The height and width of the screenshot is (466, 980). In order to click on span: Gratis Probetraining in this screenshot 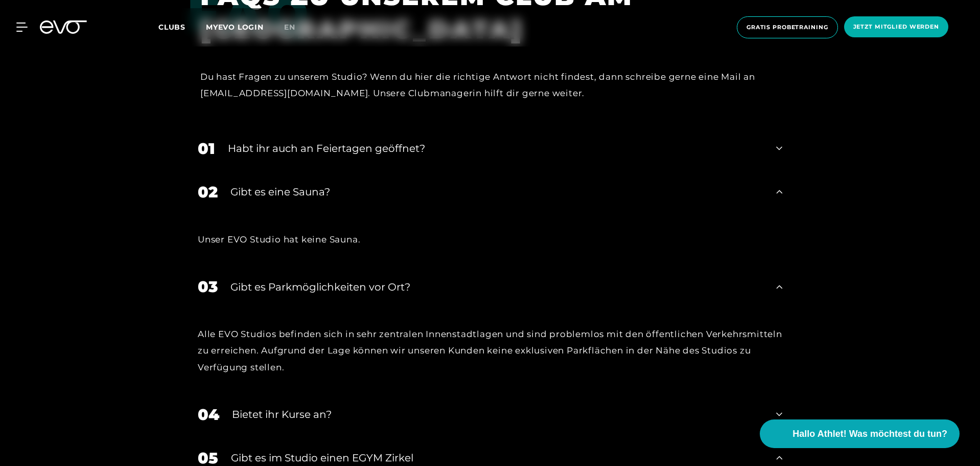, I will do `click(788, 27)`.